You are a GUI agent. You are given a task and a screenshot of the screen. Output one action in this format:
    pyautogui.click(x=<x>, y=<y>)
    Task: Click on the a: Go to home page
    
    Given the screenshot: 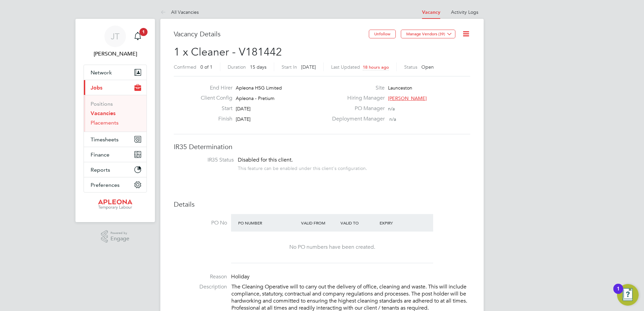 What is the action you would take?
    pyautogui.click(x=115, y=205)
    